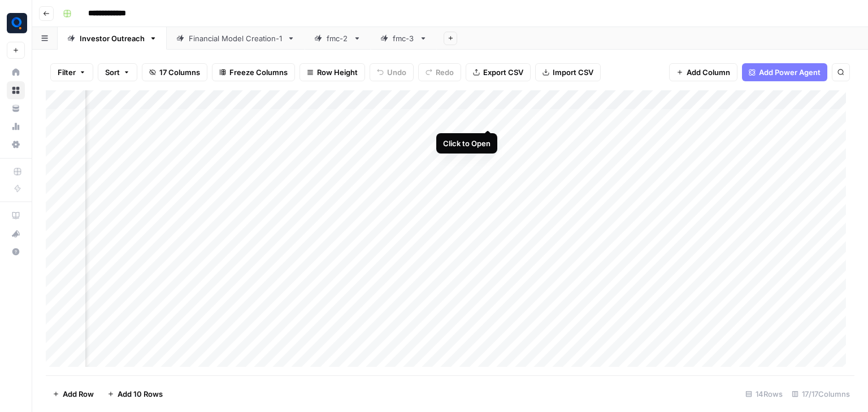 This screenshot has height=412, width=868. I want to click on span: Import CSV, so click(573, 73).